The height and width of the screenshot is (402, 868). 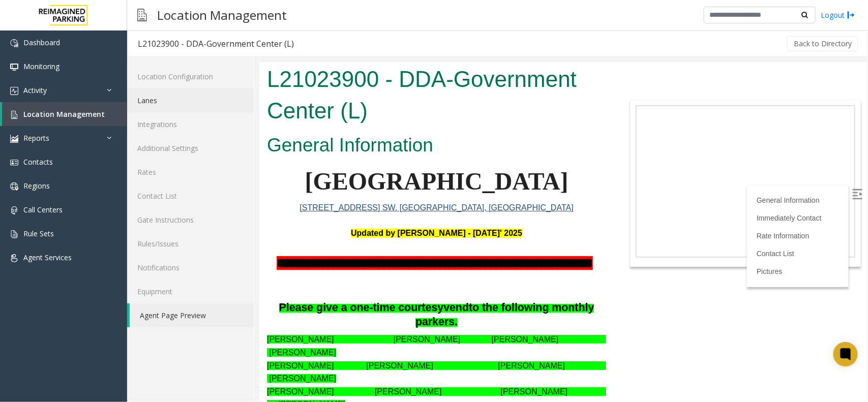 I want to click on a: Integrations, so click(x=191, y=124).